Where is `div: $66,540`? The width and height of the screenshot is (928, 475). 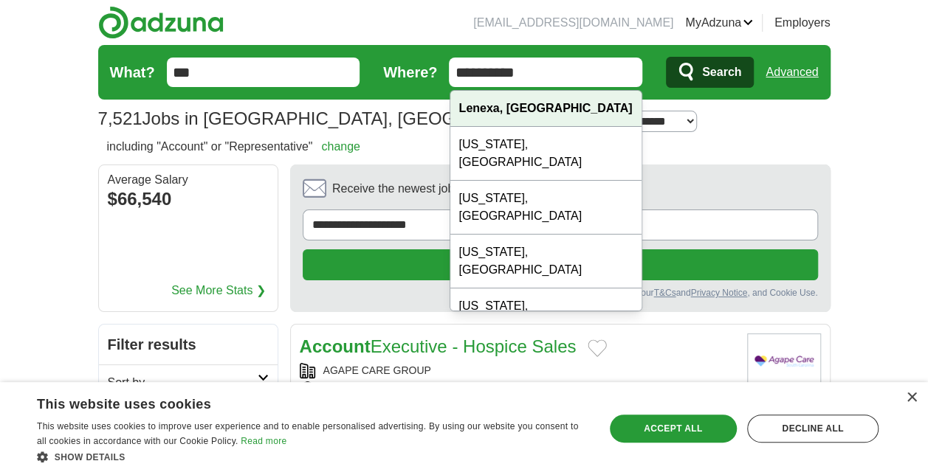
div: $66,540 is located at coordinates (188, 199).